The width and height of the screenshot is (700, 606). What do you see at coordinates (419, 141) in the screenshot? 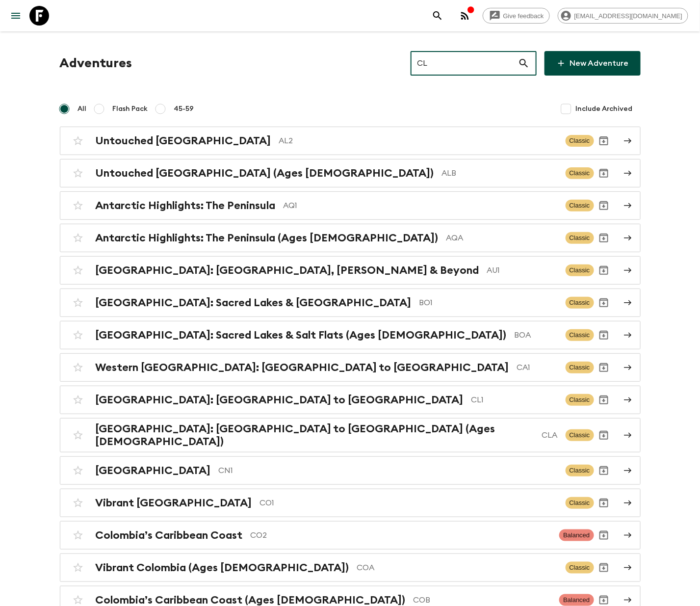
I see `p: AL2` at bounding box center [419, 141].